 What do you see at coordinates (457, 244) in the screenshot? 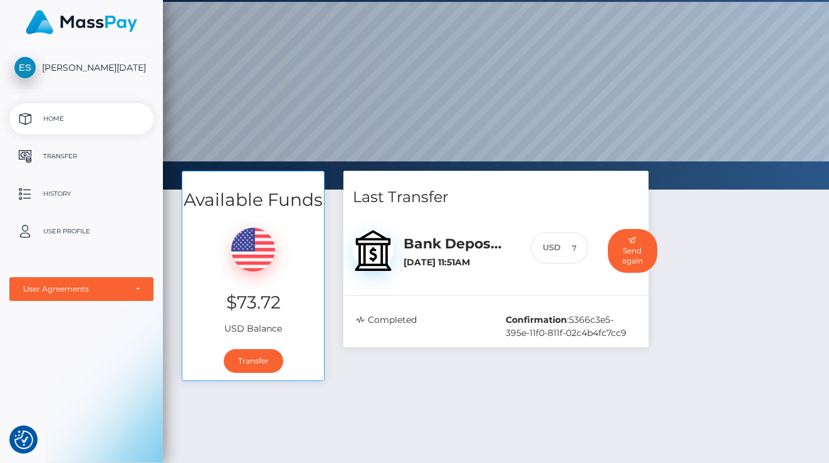
I see `h5: Bank Deposit - SEPA / EUR` at bounding box center [457, 244].